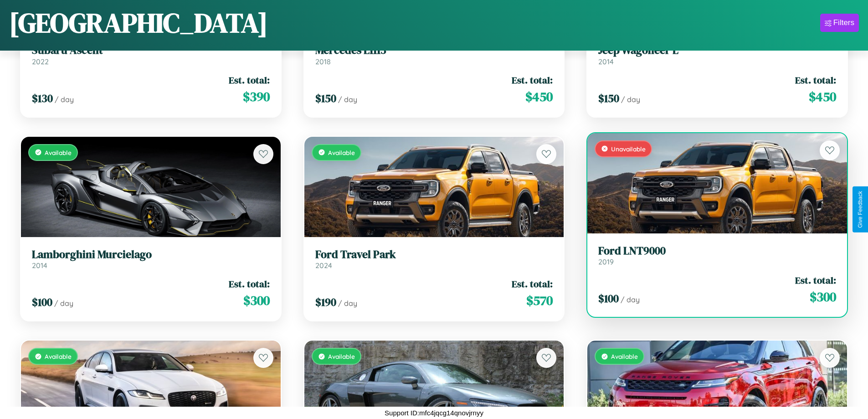  Describe the element at coordinates (434, 259) in the screenshot. I see `a: Ford Travel Park2024` at that location.